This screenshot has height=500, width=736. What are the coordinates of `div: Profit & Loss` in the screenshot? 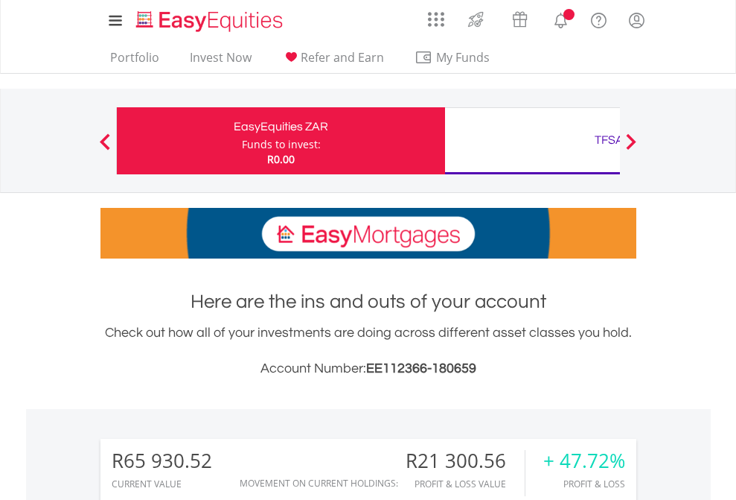 It's located at (584, 483).